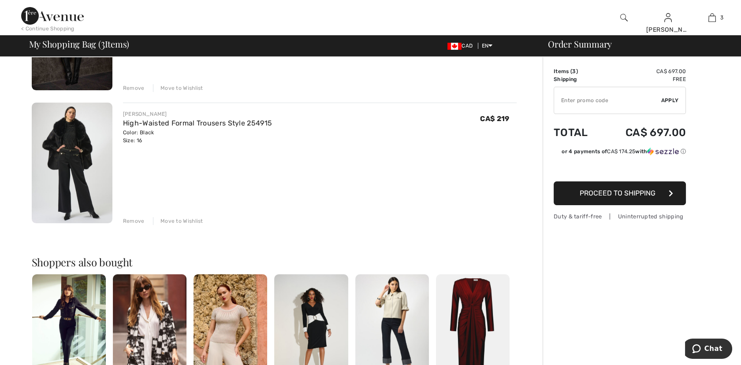  What do you see at coordinates (623, 152) in the screenshot?
I see `div: or 4 payments of with` at bounding box center [623, 152].